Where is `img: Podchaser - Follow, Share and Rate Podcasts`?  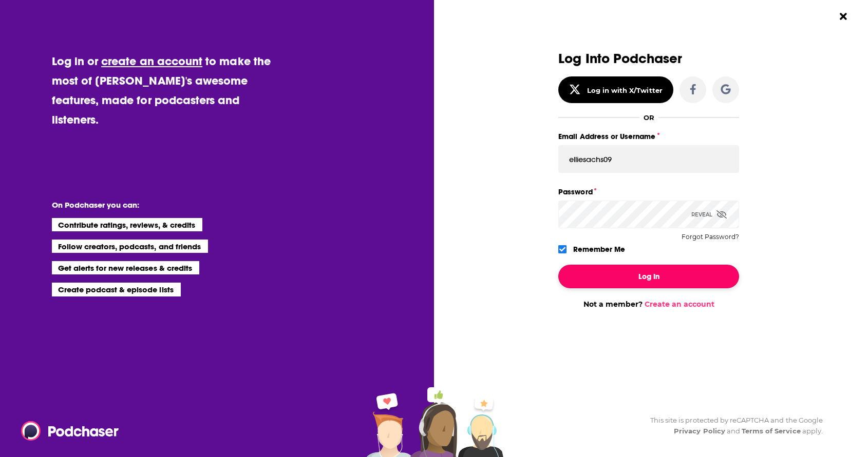 img: Podchaser - Follow, Share and Rate Podcasts is located at coordinates (70, 431).